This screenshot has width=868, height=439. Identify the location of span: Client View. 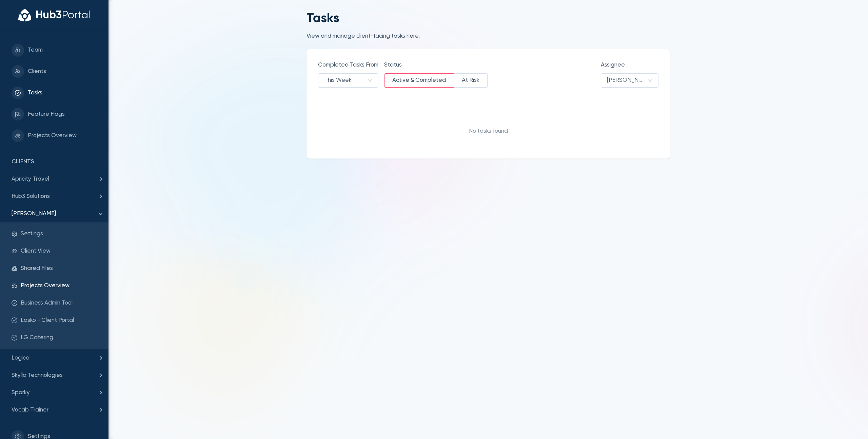
(59, 251).